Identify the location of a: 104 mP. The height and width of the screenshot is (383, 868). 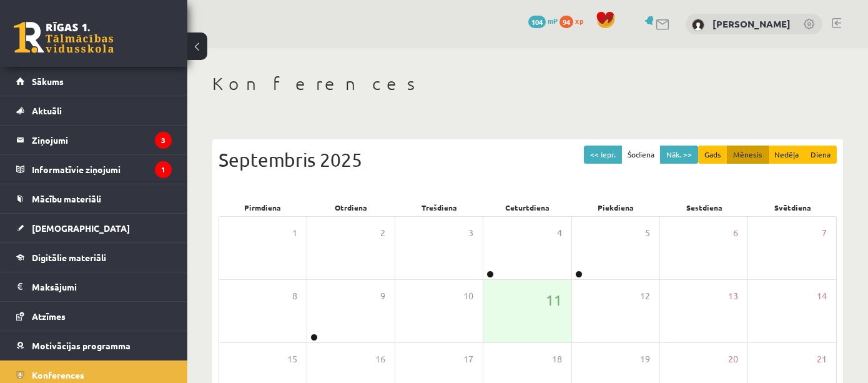
(543, 21).